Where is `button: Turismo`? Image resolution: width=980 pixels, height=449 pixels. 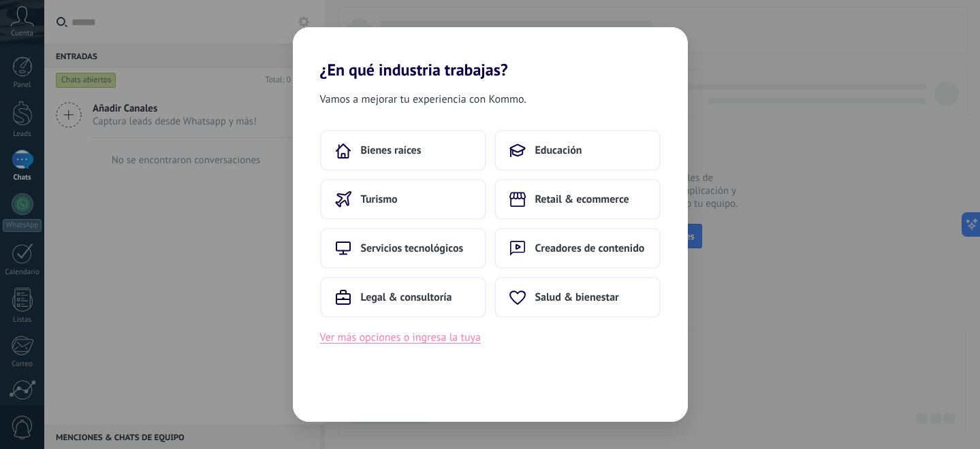 button: Turismo is located at coordinates (403, 200).